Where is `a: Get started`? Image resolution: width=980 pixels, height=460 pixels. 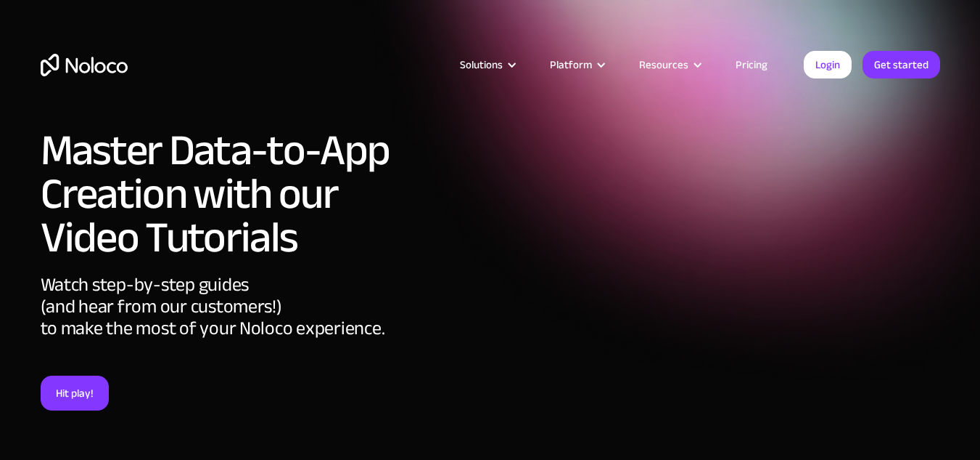
a: Get started is located at coordinates (901, 65).